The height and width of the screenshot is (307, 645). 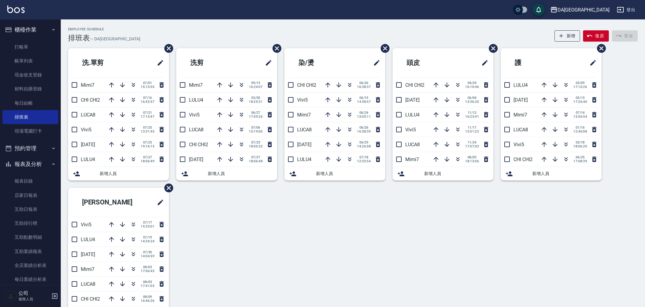 What do you see at coordinates (30, 164) in the screenshot?
I see `button: 報表及分析` at bounding box center [30, 164].